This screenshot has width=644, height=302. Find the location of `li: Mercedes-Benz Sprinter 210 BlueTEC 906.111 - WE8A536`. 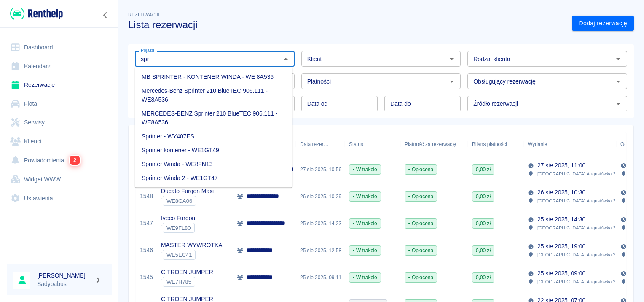

li: Mercedes-Benz Sprinter 210 BlueTEC 906.111 - WE8A536 is located at coordinates (214, 95).